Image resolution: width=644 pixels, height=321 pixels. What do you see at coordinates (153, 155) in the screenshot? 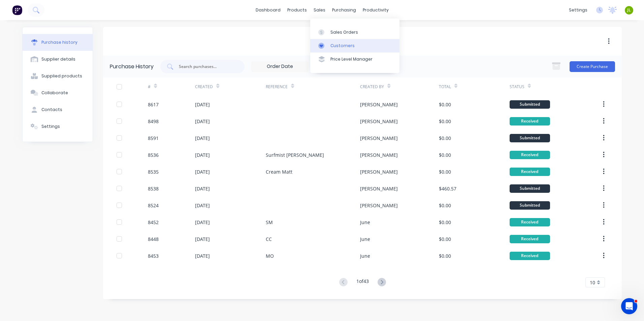
I see `div: 8536` at bounding box center [153, 155].